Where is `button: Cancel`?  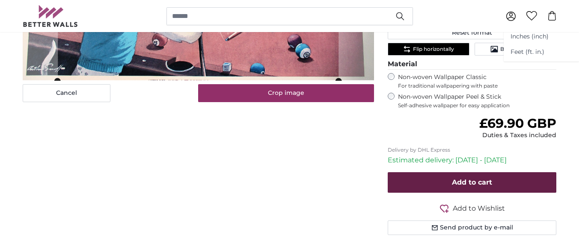 button: Cancel is located at coordinates (66, 93).